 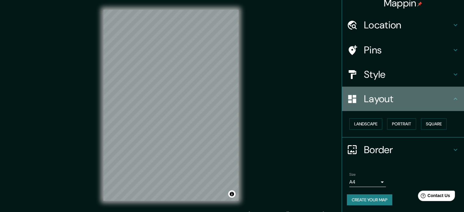 I want to click on h4: Border, so click(x=408, y=150).